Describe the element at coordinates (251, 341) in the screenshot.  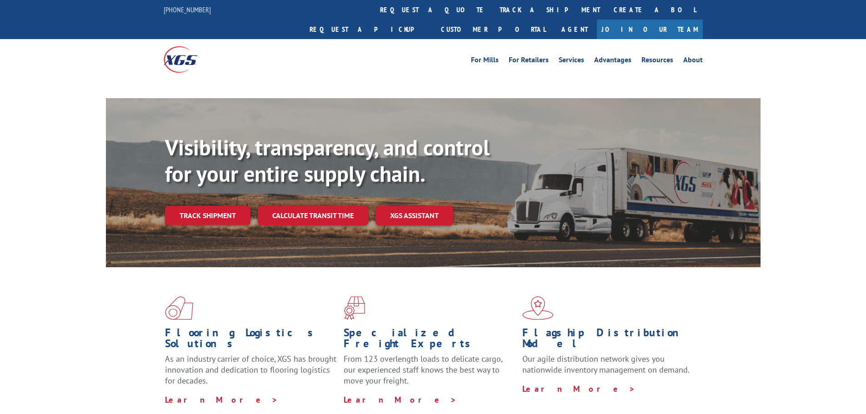
I see `h1: Flooring Logistics Solutions` at that location.